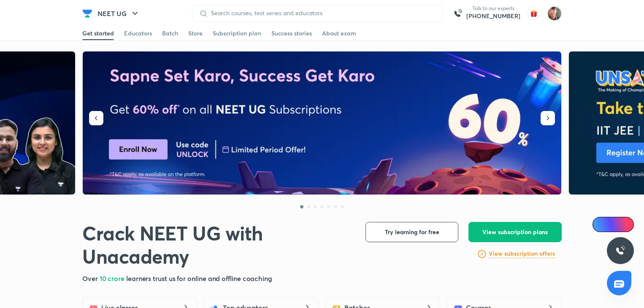 This screenshot has height=308, width=644. I want to click on a: About exam, so click(339, 34).